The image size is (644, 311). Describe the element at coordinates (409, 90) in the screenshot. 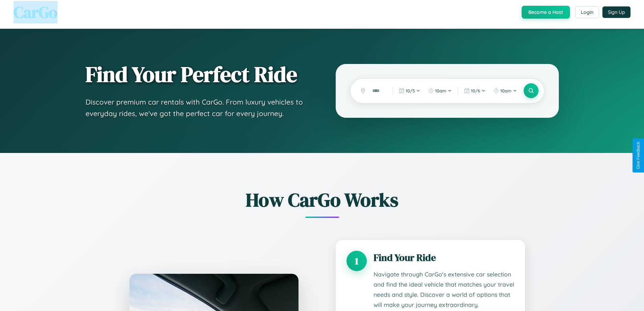

I see `button: 10/5` at that location.